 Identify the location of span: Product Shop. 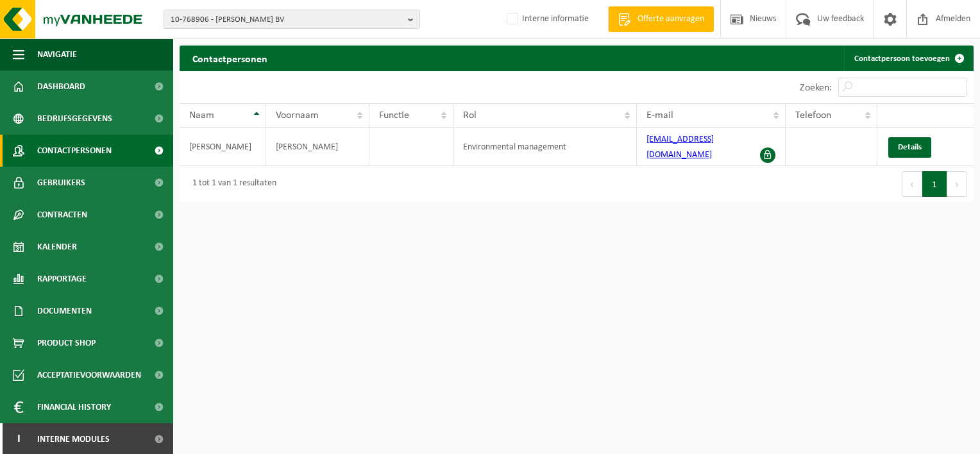
(66, 343).